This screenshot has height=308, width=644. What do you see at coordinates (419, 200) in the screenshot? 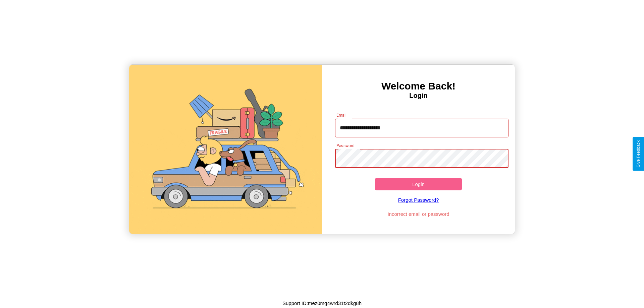
I see `a: Forgot Password?` at bounding box center [419, 200].